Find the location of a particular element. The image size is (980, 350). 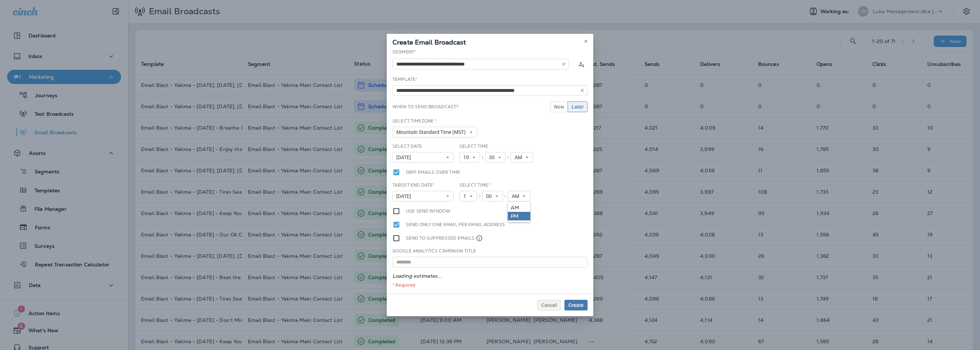

button: 10 is located at coordinates (469, 157).